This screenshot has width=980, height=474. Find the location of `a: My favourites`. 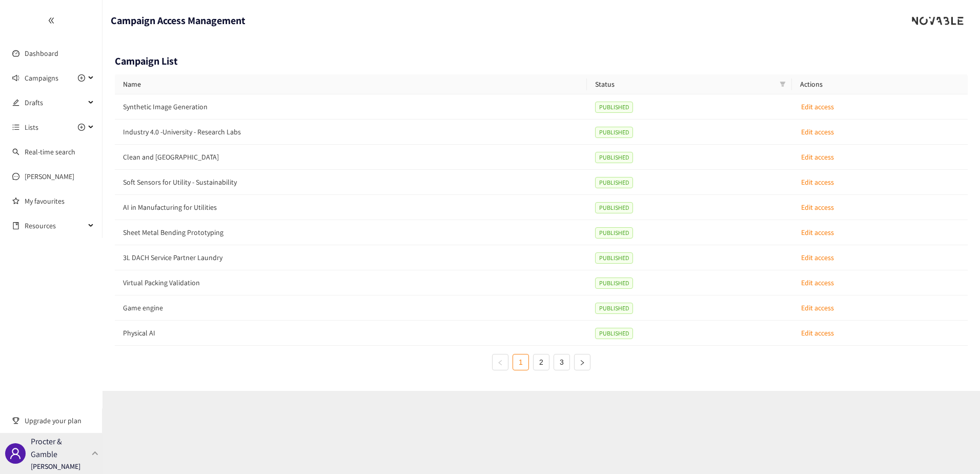

a: My favourites is located at coordinates (60, 201).